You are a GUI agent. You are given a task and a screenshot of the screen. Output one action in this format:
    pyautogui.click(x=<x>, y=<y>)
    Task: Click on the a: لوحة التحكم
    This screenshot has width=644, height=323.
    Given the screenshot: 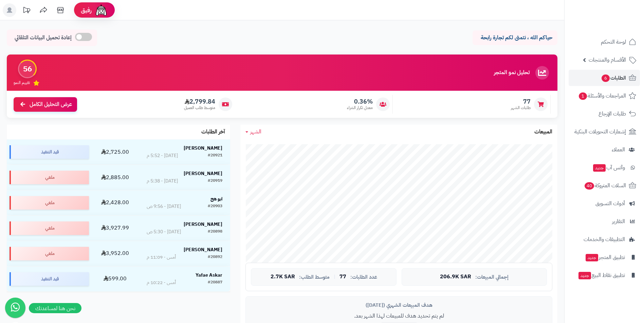 What is the action you would take?
    pyautogui.click(x=604, y=42)
    